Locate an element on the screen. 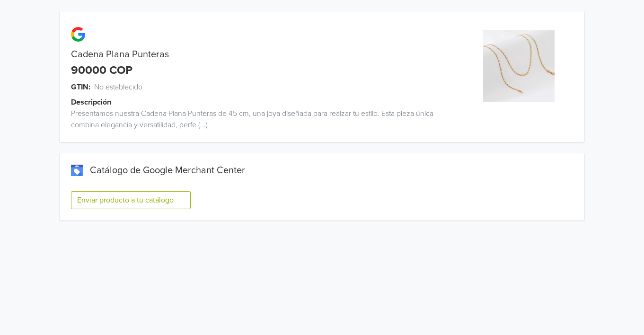 This screenshot has width=644, height=335. span: No establecido is located at coordinates (118, 87).